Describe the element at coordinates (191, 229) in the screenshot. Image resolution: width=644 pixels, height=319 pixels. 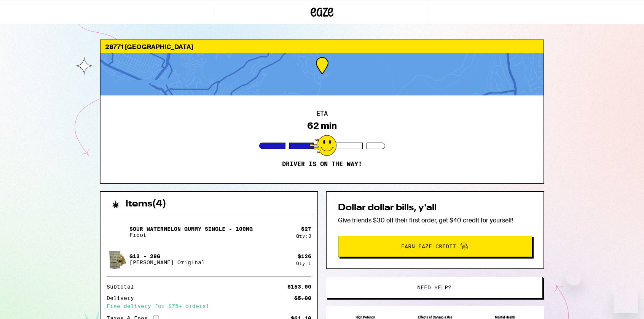
I see `p: Sour Watermelon Gummy Single - 100mg` at that location.